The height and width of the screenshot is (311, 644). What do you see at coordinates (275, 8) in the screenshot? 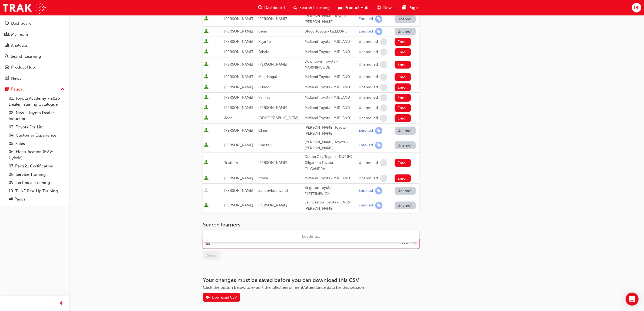
I see `span: Dashboard` at bounding box center [275, 8].